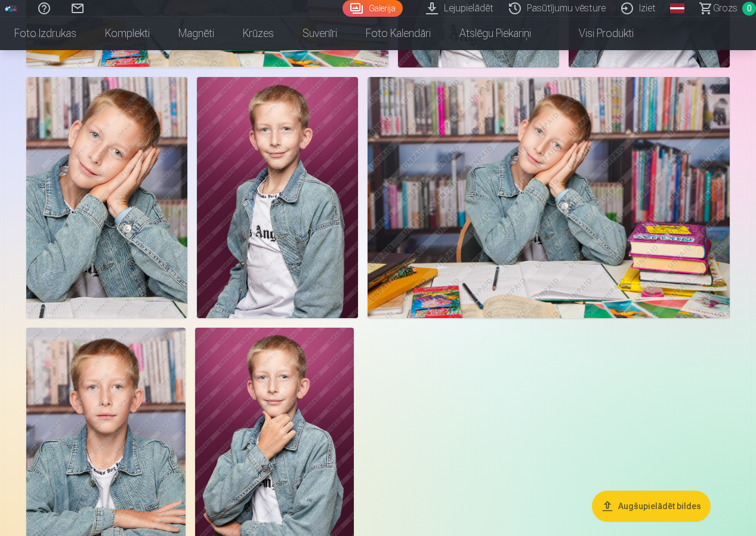  I want to click on img: /fa1, so click(11, 8).